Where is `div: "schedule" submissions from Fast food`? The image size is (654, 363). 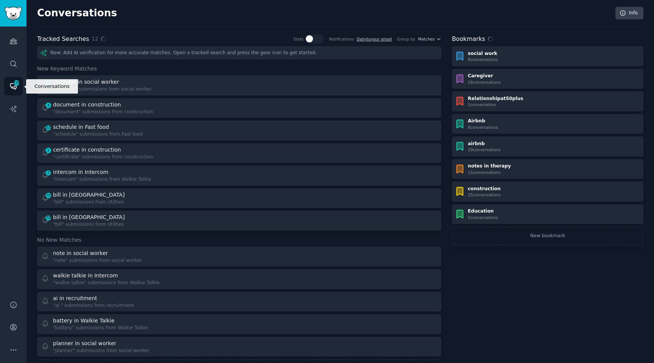
div: "schedule" submissions from Fast food is located at coordinates (98, 134).